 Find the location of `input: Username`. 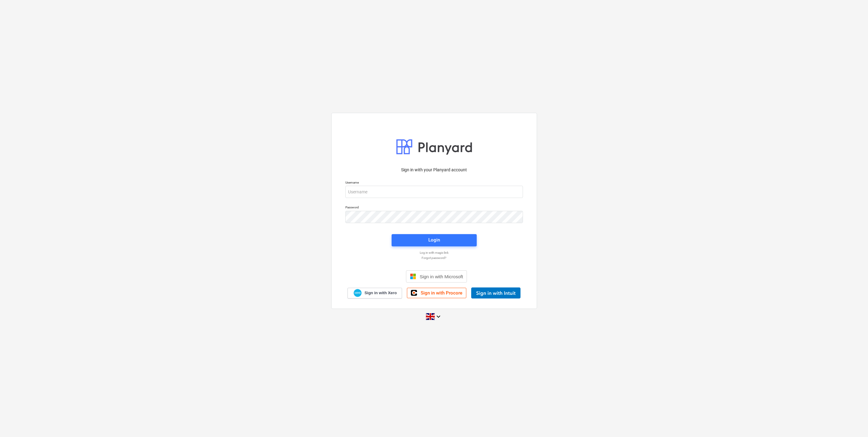

input: Username is located at coordinates (434, 192).